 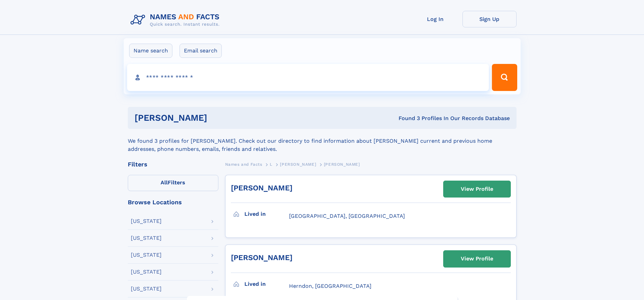 What do you see at coordinates (177, 20) in the screenshot?
I see `img: Logo Names and Facts` at bounding box center [177, 20].